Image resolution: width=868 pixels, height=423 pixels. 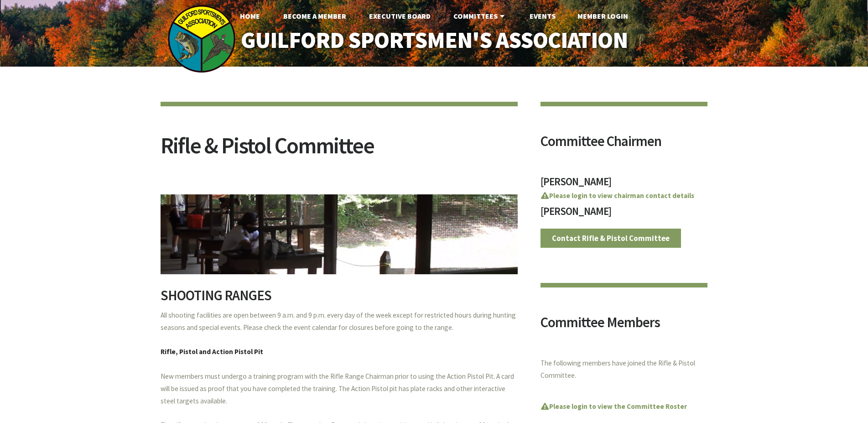 What do you see at coordinates (611, 238) in the screenshot?
I see `a: Contact Rifle & Pistol Committee` at bounding box center [611, 238].